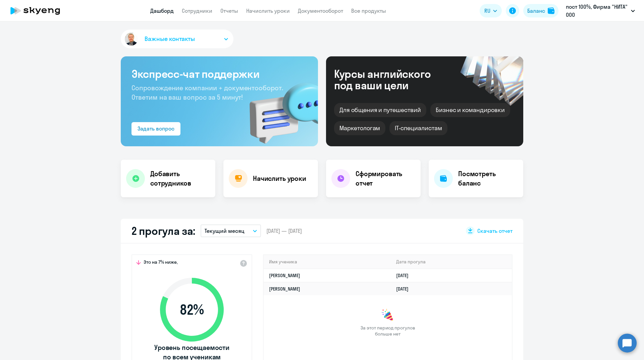 The width and height of the screenshot is (644, 360). What do you see at coordinates (597, 11) in the screenshot?
I see `p: пост 100%, Фирма "НИТА" ООО` at bounding box center [597, 11].